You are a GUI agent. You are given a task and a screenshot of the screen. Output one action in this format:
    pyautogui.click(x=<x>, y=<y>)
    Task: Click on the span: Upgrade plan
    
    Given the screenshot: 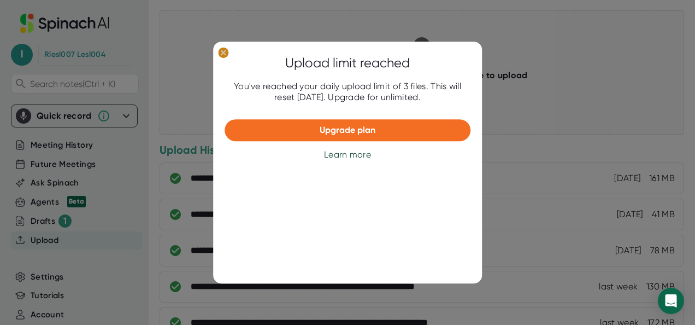 What is the action you would take?
    pyautogui.click(x=348, y=129)
    